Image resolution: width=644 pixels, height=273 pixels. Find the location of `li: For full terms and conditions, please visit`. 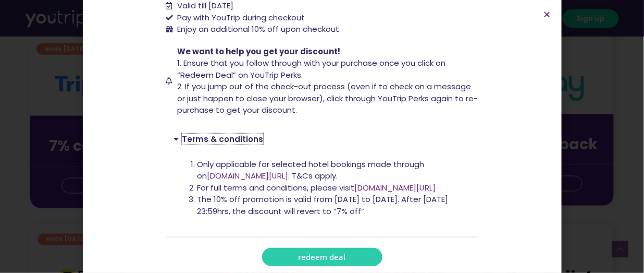

li: For full terms and conditions, please visit is located at coordinates (333, 188).